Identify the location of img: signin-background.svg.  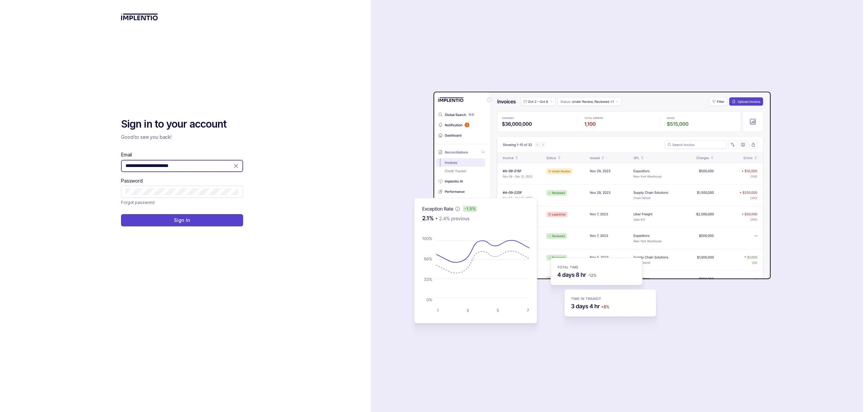
(582, 206).